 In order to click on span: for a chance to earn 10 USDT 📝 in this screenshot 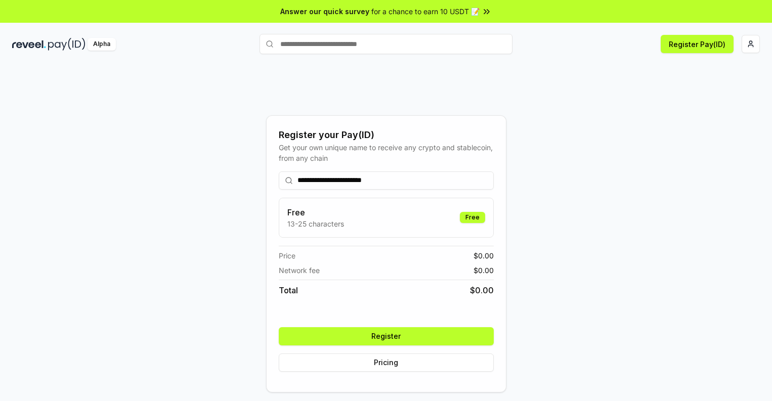, I will do `click(425, 11)`.